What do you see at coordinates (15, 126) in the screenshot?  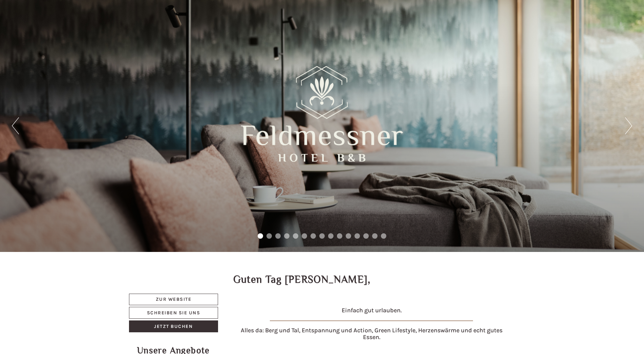 I see `button: Previous` at bounding box center [15, 126].